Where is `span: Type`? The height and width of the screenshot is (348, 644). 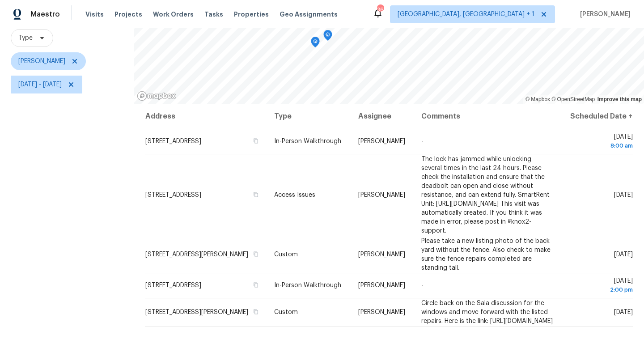
span: Type is located at coordinates (25, 38).